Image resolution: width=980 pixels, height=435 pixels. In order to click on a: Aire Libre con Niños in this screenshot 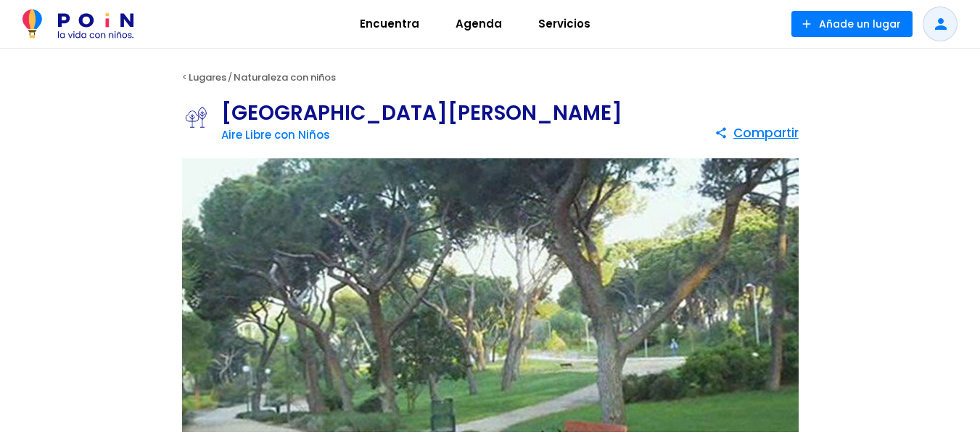, I will do `click(276, 134)`.